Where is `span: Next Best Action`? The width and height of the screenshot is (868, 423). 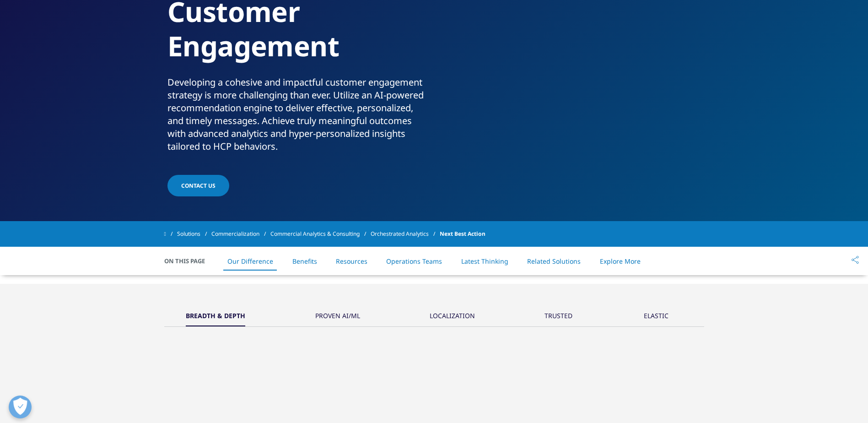
span: Next Best Action is located at coordinates (463, 234).